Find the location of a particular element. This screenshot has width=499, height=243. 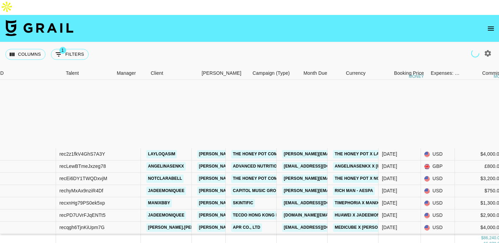

a: TECDO HONG KONG LIMITED is located at coordinates (263, 215).